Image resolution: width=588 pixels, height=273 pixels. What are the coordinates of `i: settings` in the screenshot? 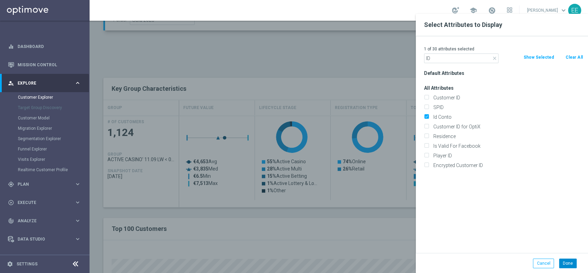 It's located at (10, 264).